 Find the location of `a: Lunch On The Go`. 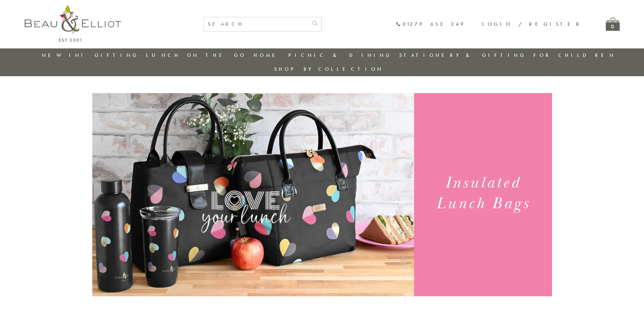

a: Lunch On The Go is located at coordinates (196, 55).